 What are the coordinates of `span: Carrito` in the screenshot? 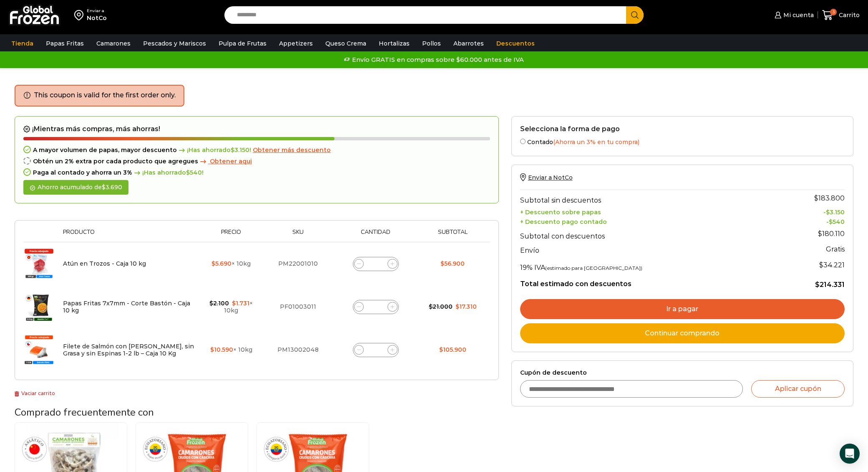 It's located at (848, 15).